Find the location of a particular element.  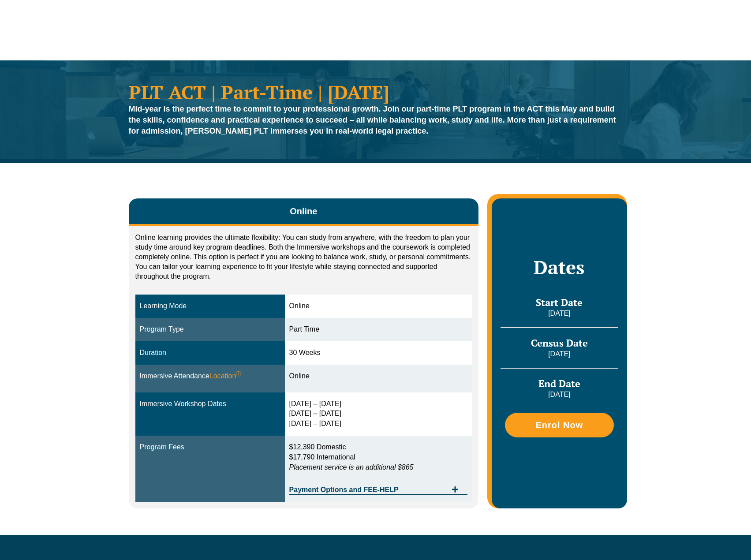

div: Learning Mode is located at coordinates (209, 306).